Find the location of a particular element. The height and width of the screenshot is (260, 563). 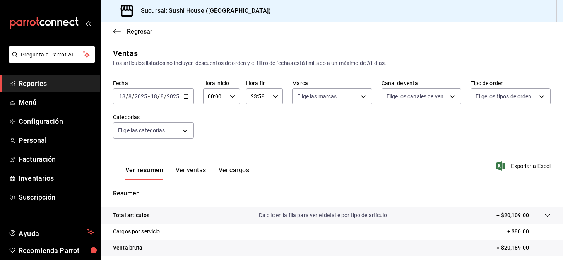

button: Ver cargos is located at coordinates (234, 173).